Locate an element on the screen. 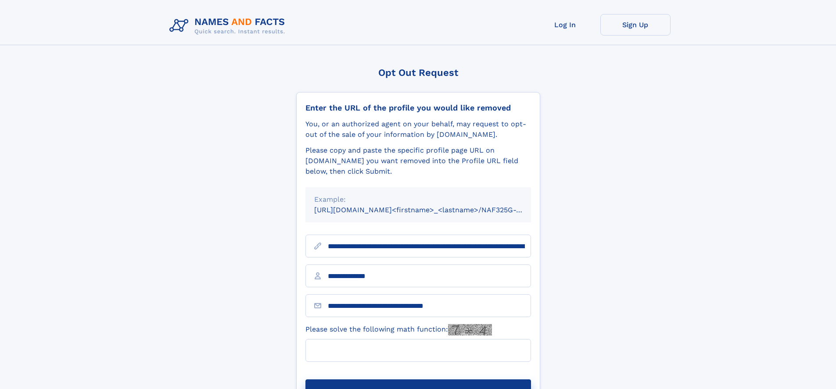  div: Enter the URL of the profile you would like removed is located at coordinates (418, 108).